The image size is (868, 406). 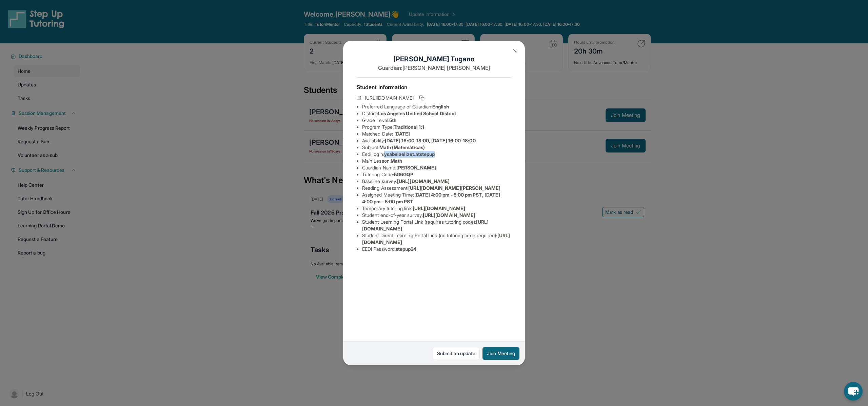 I want to click on li: Assigned Meeting Time :, so click(x=437, y=198).